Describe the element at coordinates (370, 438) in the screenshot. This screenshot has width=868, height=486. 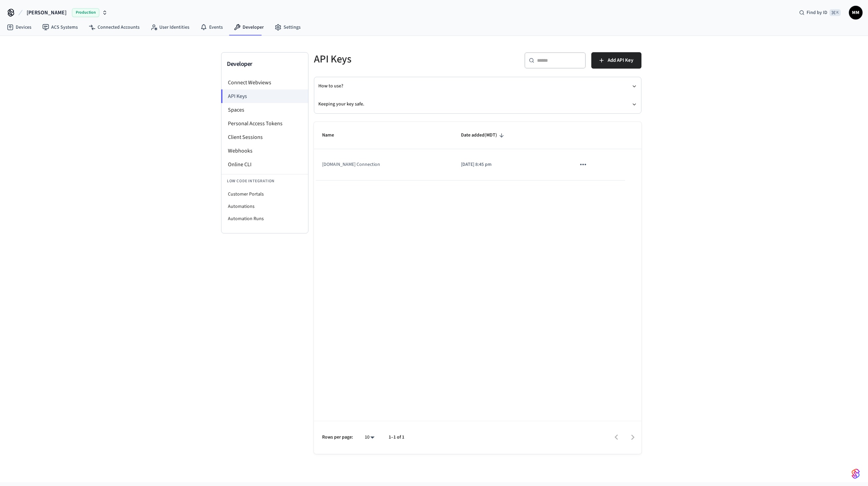
I see `div: 10` at that location.